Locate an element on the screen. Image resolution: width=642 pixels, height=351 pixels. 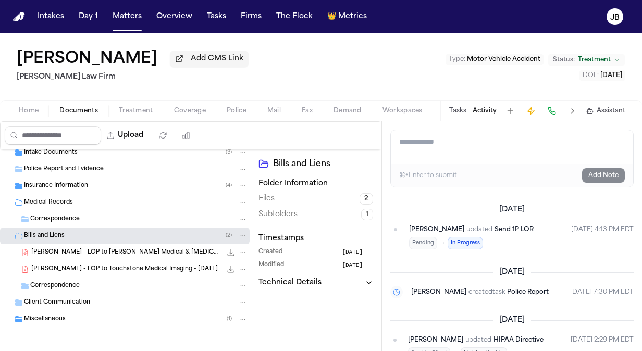
span: Type : is located at coordinates (457, 59).